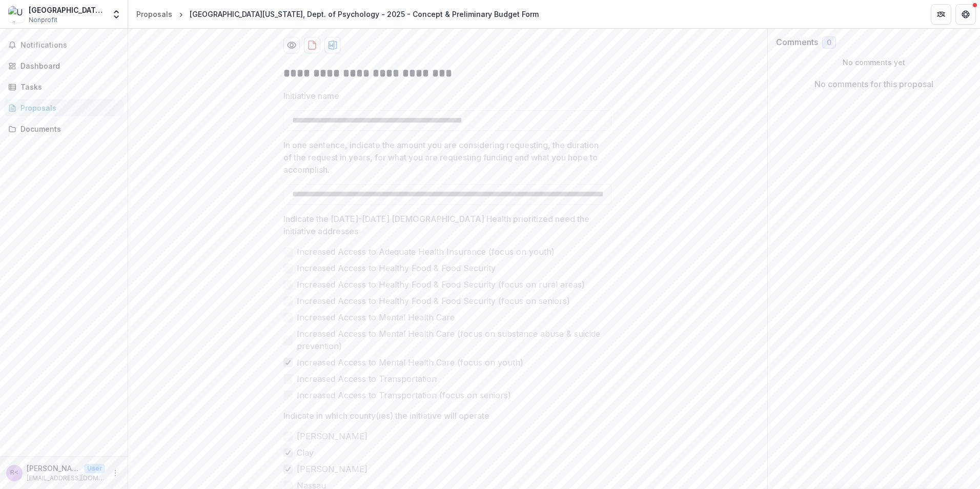  I want to click on p: No comments for this proposal, so click(874, 84).